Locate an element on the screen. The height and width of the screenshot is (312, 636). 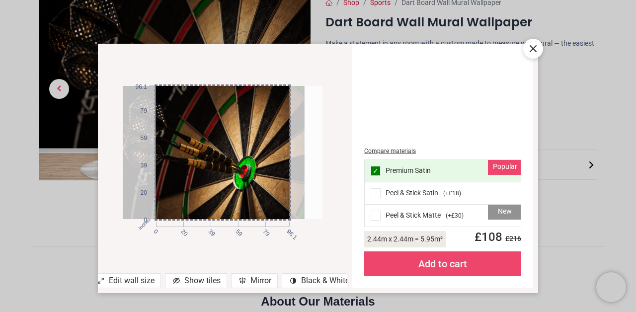
div: 2.44 m x 2.44 m = 5.95 m² is located at coordinates (405, 239).